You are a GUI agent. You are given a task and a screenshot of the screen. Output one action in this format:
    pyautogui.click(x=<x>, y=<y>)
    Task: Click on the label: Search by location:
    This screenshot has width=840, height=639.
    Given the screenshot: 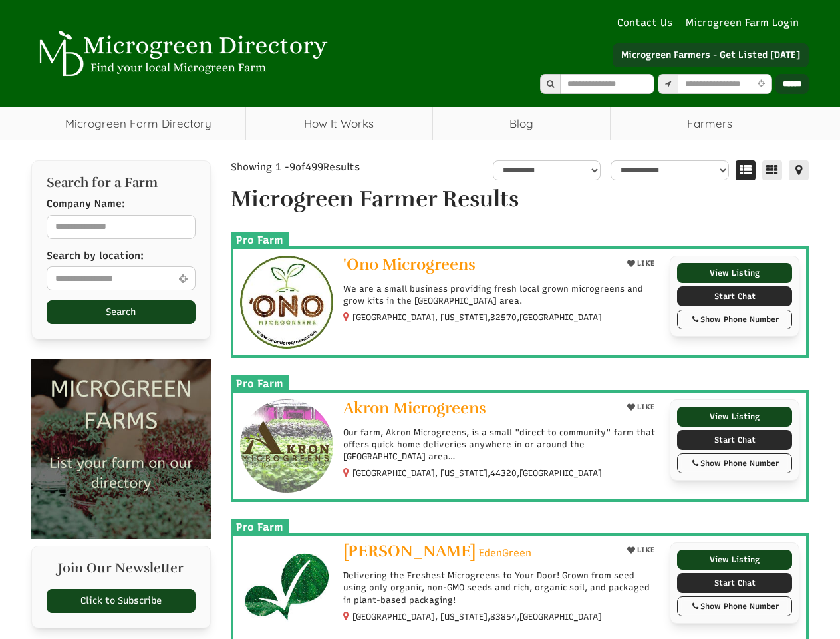 What is the action you would take?
    pyautogui.click(x=95, y=256)
    